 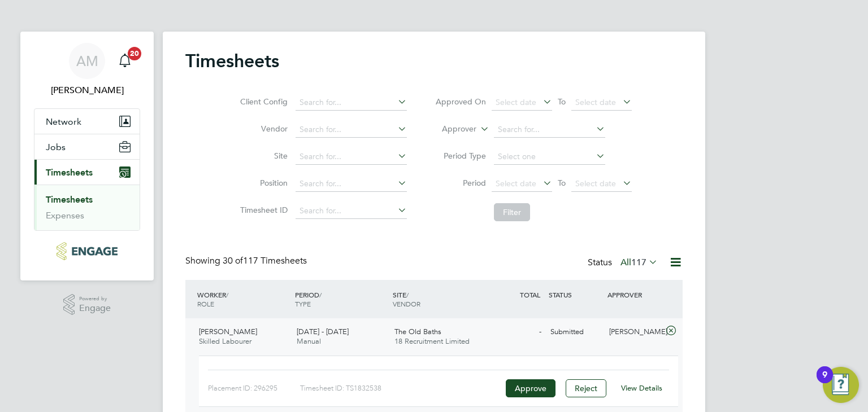 What do you see at coordinates (87, 90) in the screenshot?
I see `span: Anthony McNicholas` at bounding box center [87, 90].